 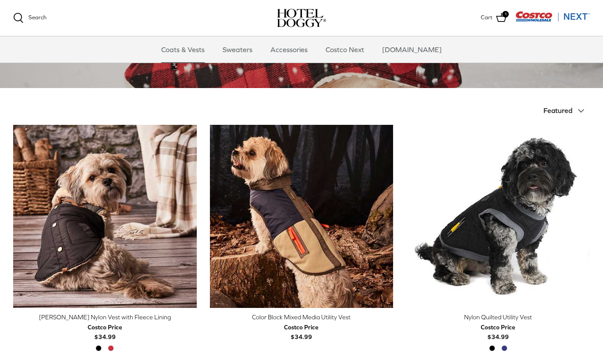 I want to click on a: hoteldoggy.com hoteldoggycom, so click(x=302, y=18).